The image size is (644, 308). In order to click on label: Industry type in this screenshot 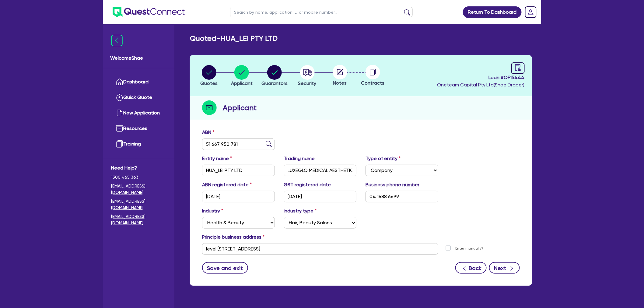, I will do `click(300, 211)`.